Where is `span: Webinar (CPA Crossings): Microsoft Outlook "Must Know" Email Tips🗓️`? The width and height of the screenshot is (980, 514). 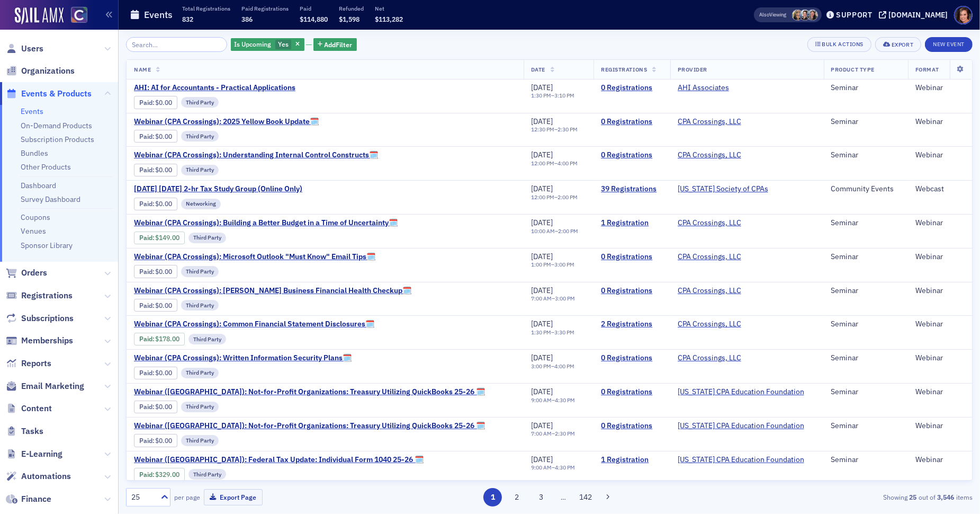 span: Webinar (CPA Crossings): Microsoft Outlook "Must Know" Email Tips🗓️ is located at coordinates (255, 257).